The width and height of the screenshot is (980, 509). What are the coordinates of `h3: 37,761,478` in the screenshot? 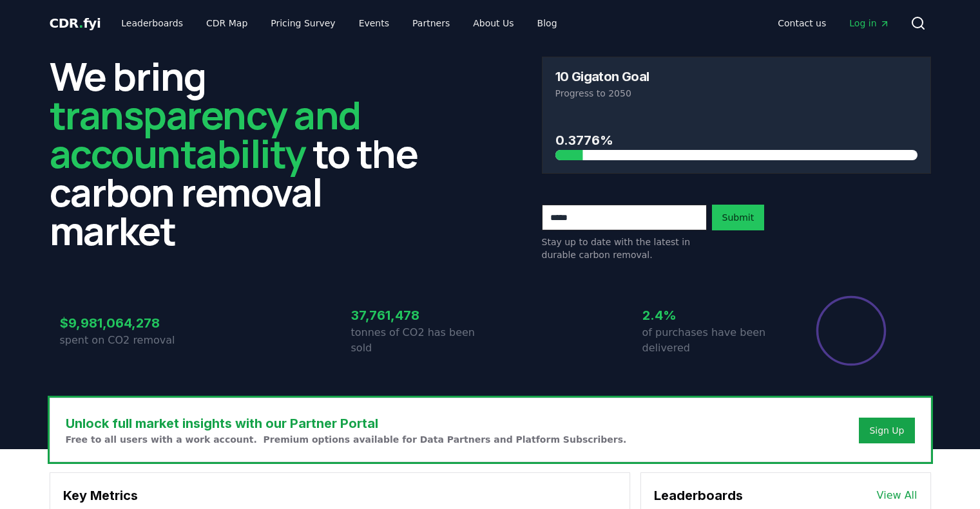 It's located at (421, 316).